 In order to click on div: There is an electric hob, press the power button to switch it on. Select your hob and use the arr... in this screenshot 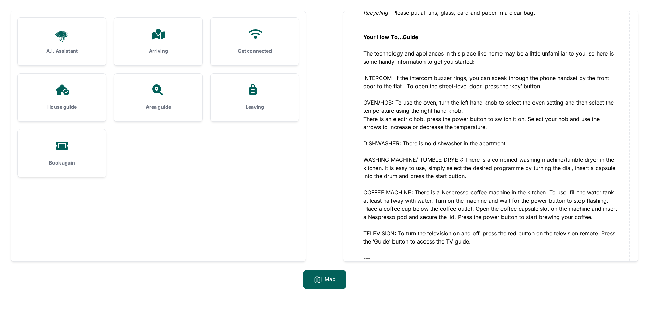, I will do `click(491, 123)`.